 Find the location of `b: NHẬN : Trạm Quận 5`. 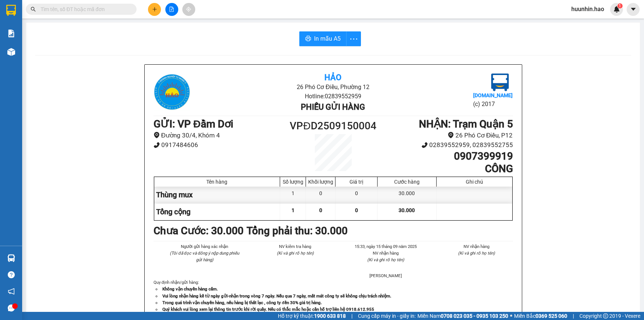

b: NHẬN : Trạm Quận 5 is located at coordinates (466, 124).